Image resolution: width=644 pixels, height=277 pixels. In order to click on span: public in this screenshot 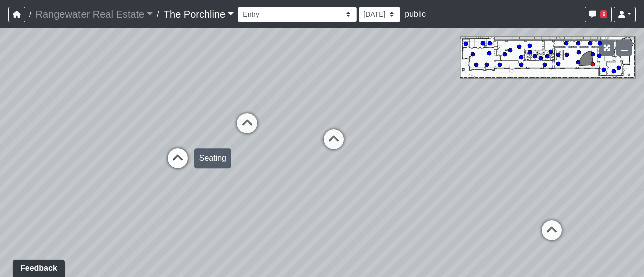, I will do `click(415, 13)`.